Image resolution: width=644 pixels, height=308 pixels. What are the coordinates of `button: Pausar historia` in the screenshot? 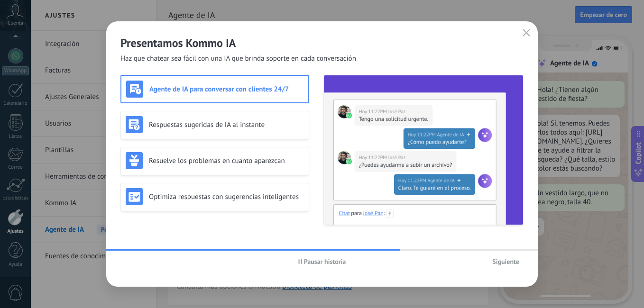 It's located at (322, 262).